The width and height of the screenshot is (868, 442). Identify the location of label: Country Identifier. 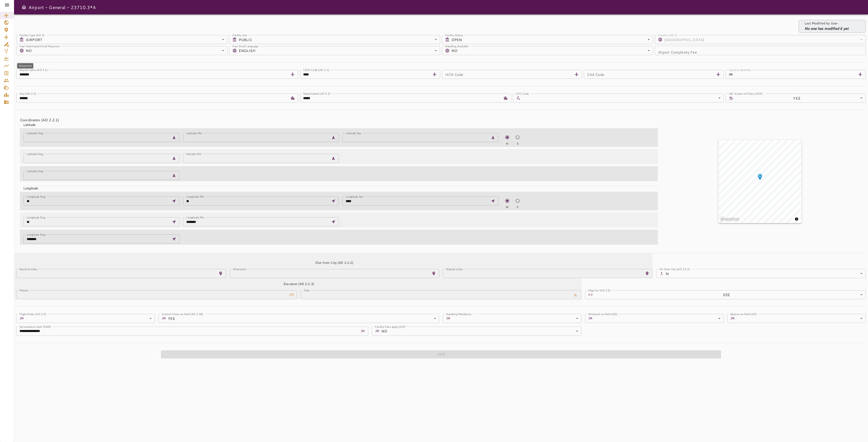
(740, 70).